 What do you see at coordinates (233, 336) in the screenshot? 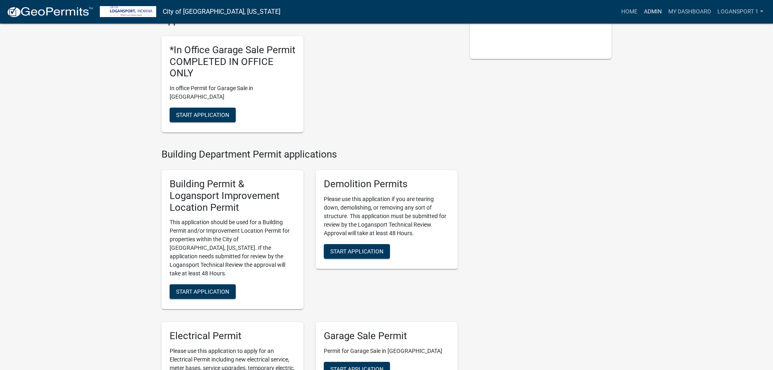
I see `h5: Electrical Permit` at bounding box center [233, 336].